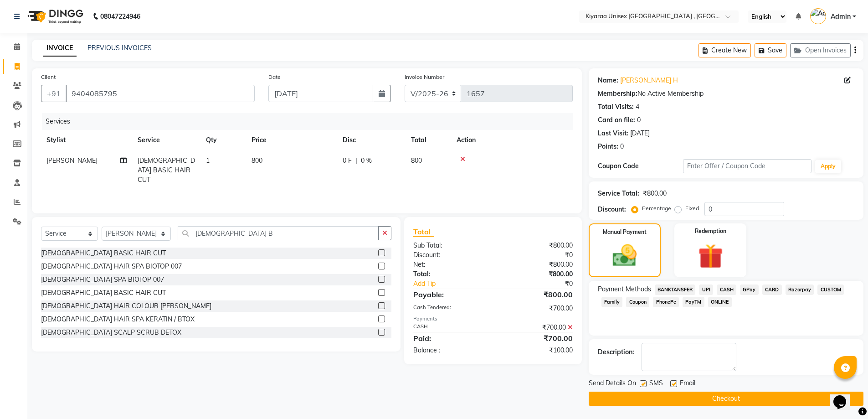  Describe the element at coordinates (450, 328) in the screenshot. I see `div: CASH` at that location.